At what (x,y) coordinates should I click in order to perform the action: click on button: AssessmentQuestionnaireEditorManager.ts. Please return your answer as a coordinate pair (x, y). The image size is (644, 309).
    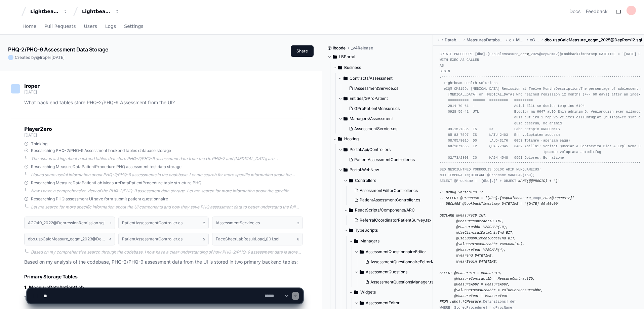
    Looking at the image, I should click on (407, 262).